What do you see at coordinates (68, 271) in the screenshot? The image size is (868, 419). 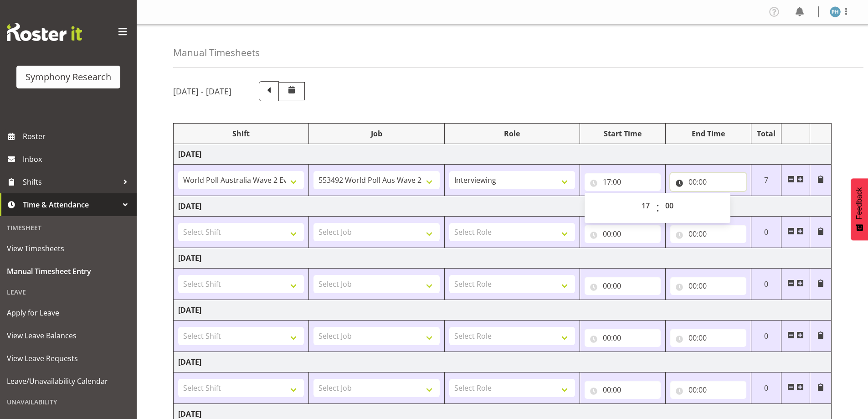 I see `span: Manual Timesheet Entry` at bounding box center [68, 271].